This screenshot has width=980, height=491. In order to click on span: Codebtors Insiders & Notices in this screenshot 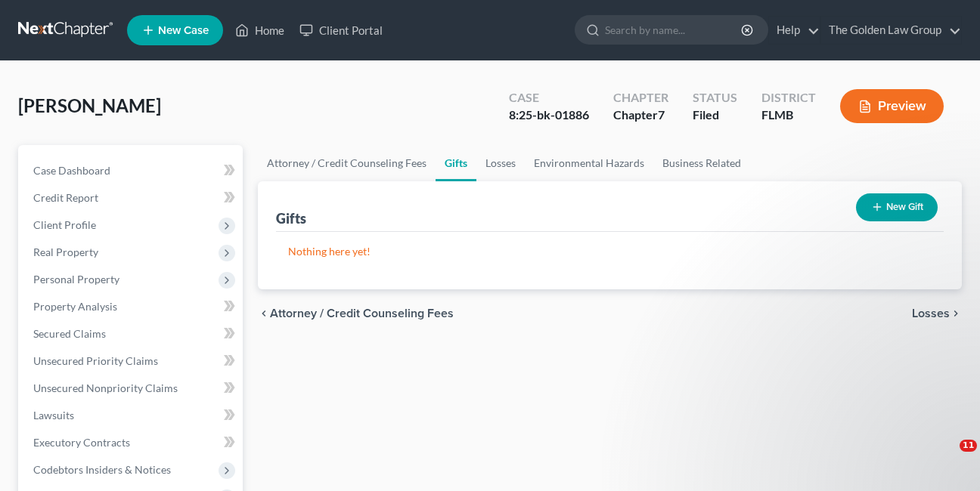, I will do `click(102, 470)`.